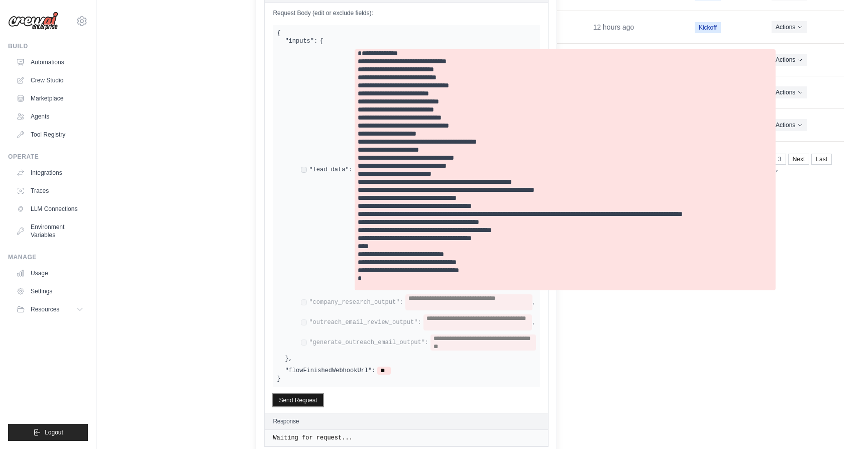 This screenshot has width=868, height=449. I want to click on div: Operate, so click(48, 156).